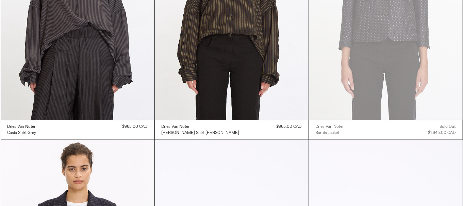 This screenshot has height=206, width=463. What do you see at coordinates (330, 133) in the screenshot?
I see `a: Bamis Jacket` at bounding box center [330, 133].